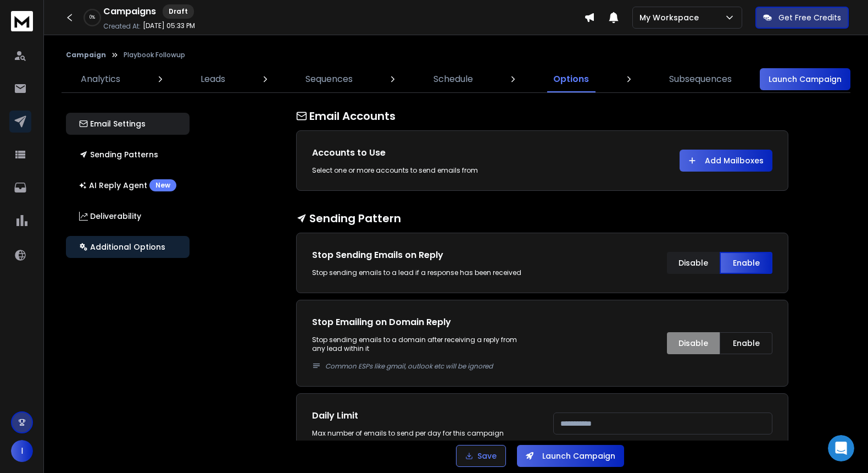 The width and height of the screenshot is (868, 473). What do you see at coordinates (481, 456) in the screenshot?
I see `button: Save` at bounding box center [481, 456].